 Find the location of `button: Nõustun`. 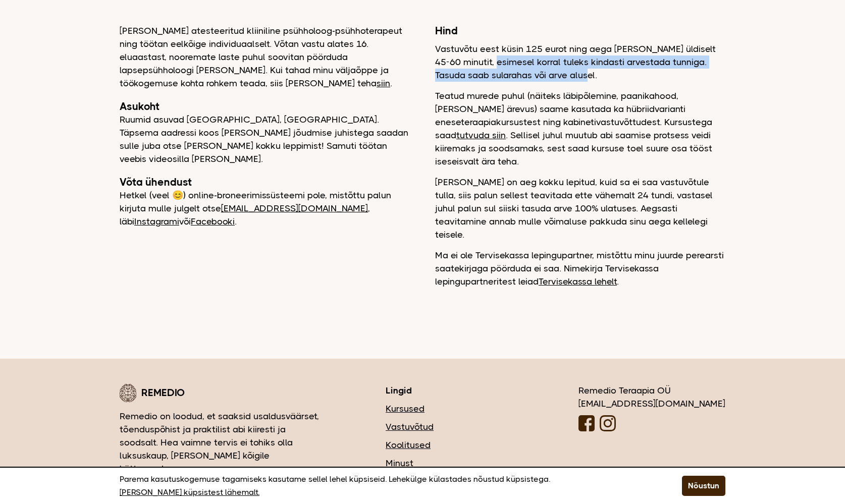

button: Nõustun is located at coordinates (704, 486).